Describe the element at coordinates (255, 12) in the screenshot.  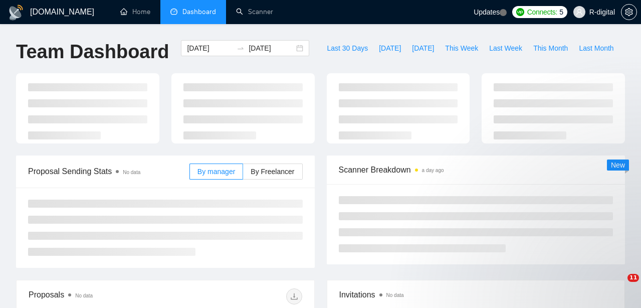
I see `a: searchScanner` at that location.